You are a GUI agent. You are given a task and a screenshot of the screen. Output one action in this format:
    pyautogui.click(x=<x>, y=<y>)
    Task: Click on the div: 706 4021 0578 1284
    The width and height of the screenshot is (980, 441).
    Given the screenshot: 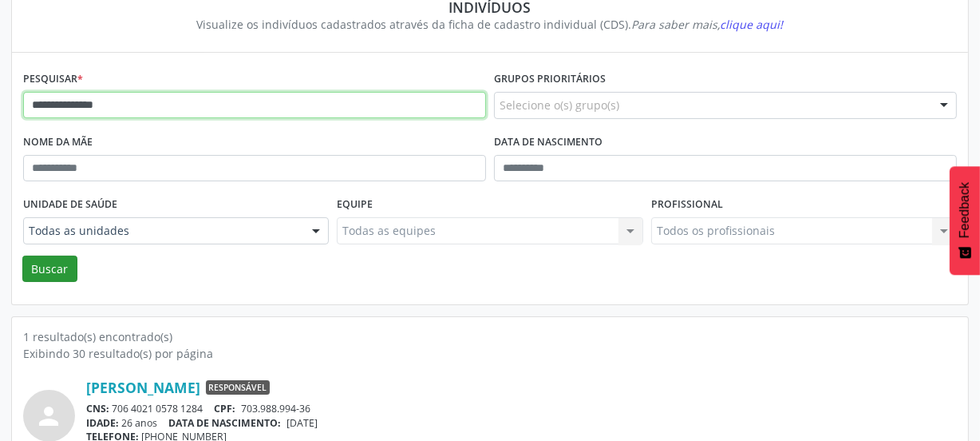 What is the action you would take?
    pyautogui.click(x=521, y=408)
    